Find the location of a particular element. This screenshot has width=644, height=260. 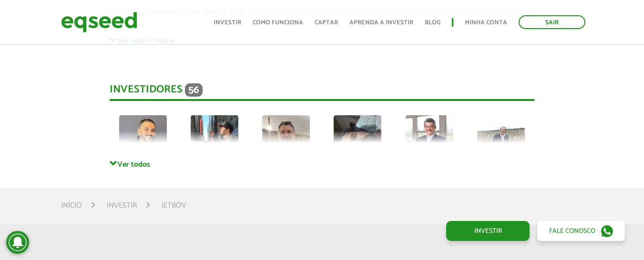

img: picture-72979-1756068561.jpg is located at coordinates (143, 139).